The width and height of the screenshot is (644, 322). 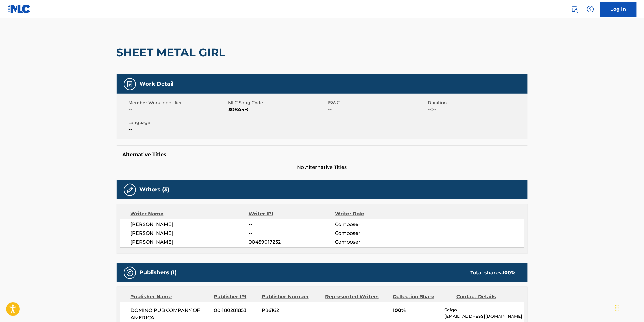 What do you see at coordinates (630, 308) in the screenshot?
I see `div: Chat Widget` at bounding box center [630, 308].